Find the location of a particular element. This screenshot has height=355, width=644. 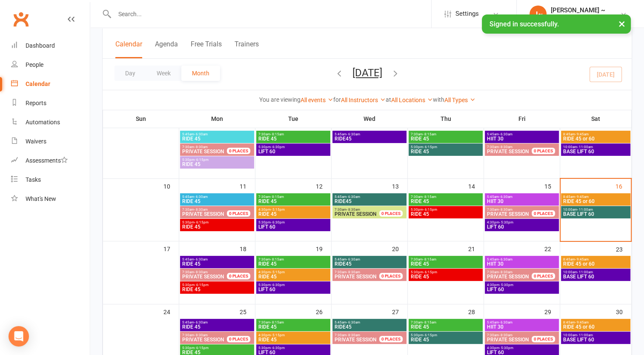

strong: You are viewing is located at coordinates (280, 100).